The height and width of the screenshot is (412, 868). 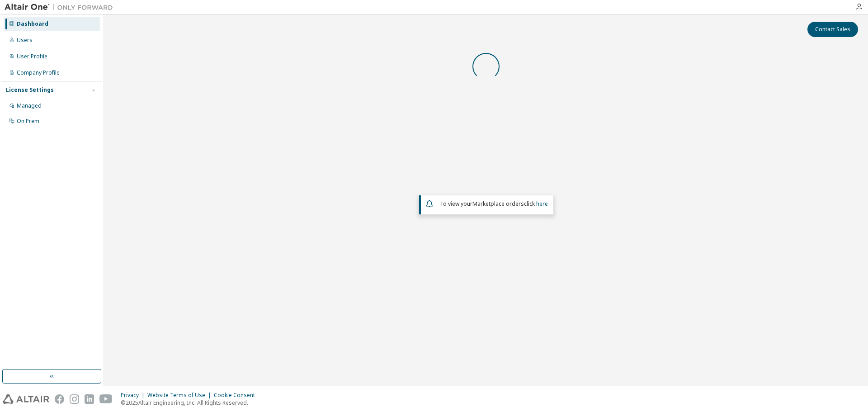 I want to click on div: Cookie Consent, so click(x=237, y=395).